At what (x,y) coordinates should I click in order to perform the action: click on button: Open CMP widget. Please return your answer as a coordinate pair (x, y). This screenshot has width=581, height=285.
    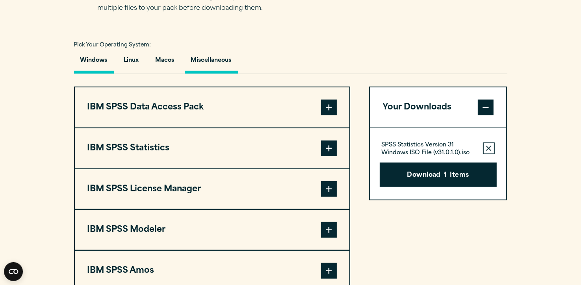
    Looking at the image, I should click on (13, 272).